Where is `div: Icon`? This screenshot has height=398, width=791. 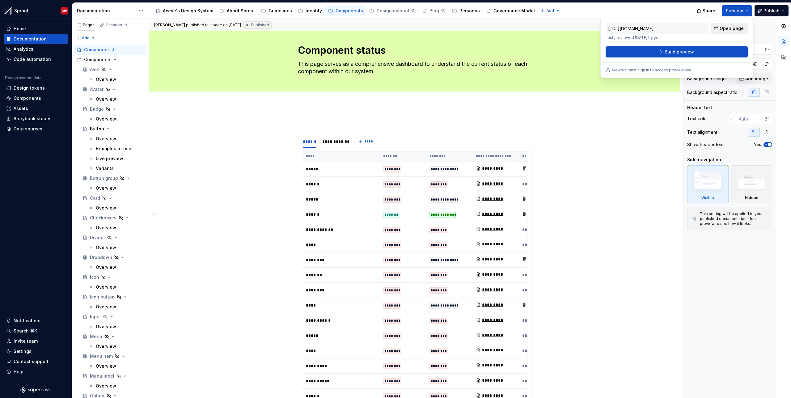
div: Icon is located at coordinates (95, 277).